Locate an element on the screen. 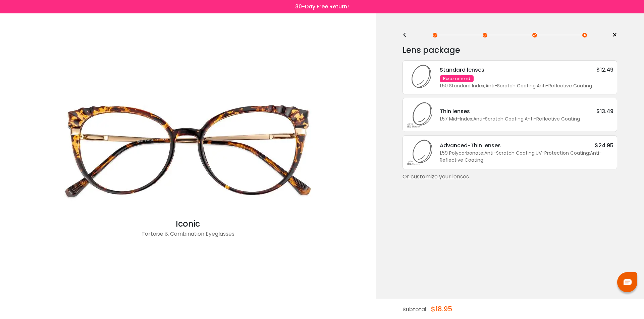 The image size is (644, 319). div: Iconic is located at coordinates (188, 224).